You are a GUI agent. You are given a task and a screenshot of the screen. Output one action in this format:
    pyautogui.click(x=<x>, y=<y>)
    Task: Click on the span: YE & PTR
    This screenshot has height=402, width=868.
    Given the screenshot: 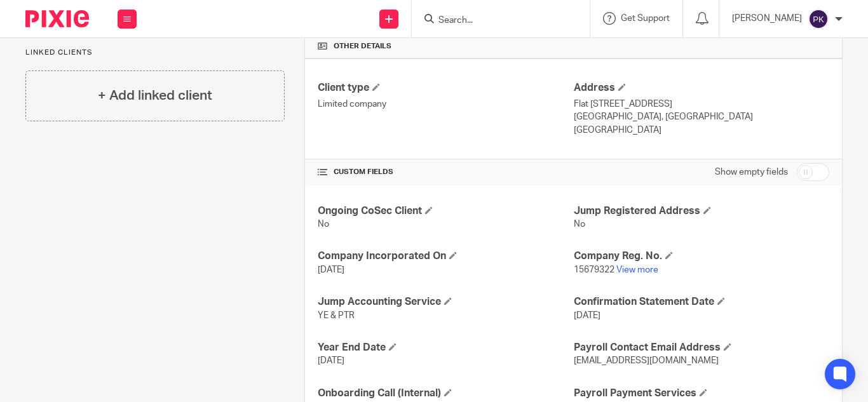 What is the action you would take?
    pyautogui.click(x=337, y=315)
    